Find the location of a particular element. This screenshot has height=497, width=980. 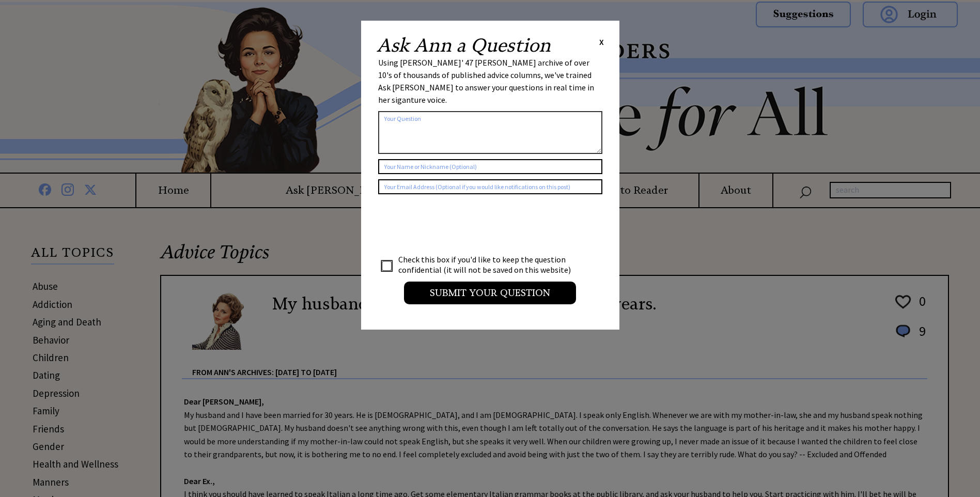

h2: Ask Ann a Question is located at coordinates (463, 45).